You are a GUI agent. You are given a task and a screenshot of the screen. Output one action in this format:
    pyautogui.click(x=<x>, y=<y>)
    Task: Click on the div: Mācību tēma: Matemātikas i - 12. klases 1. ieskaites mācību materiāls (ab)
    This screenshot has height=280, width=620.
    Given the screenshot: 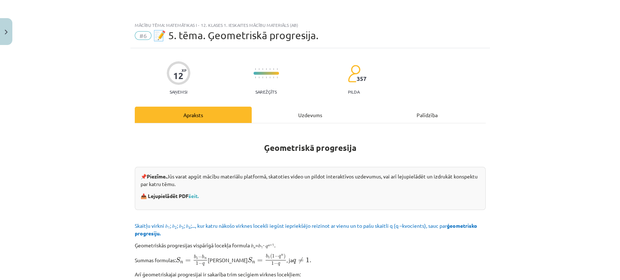 What is the action you would take?
    pyautogui.click(x=310, y=25)
    